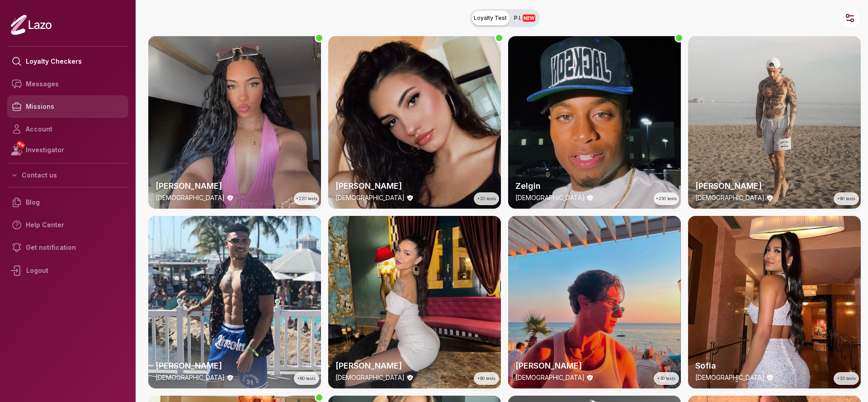 This screenshot has height=402, width=868. What do you see at coordinates (68, 107) in the screenshot?
I see `a: Missions` at bounding box center [68, 107].